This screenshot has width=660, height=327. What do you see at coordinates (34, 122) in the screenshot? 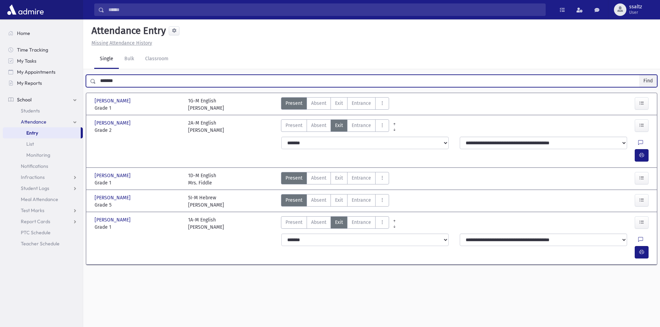
I see `span: Attendance` at bounding box center [34, 122].